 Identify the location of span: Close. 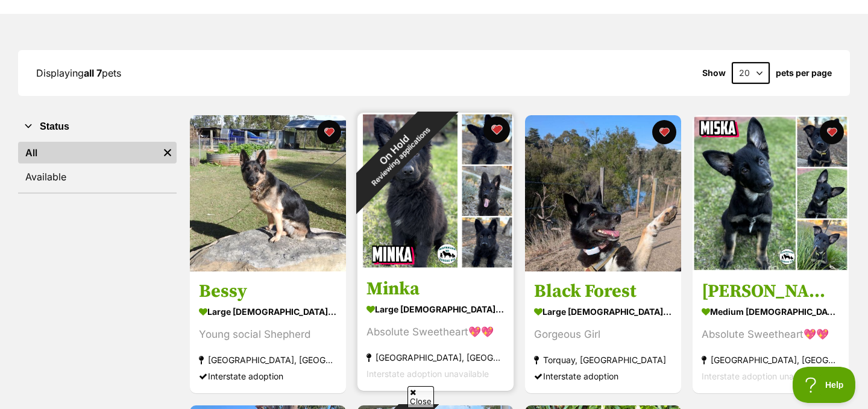
(421, 396).